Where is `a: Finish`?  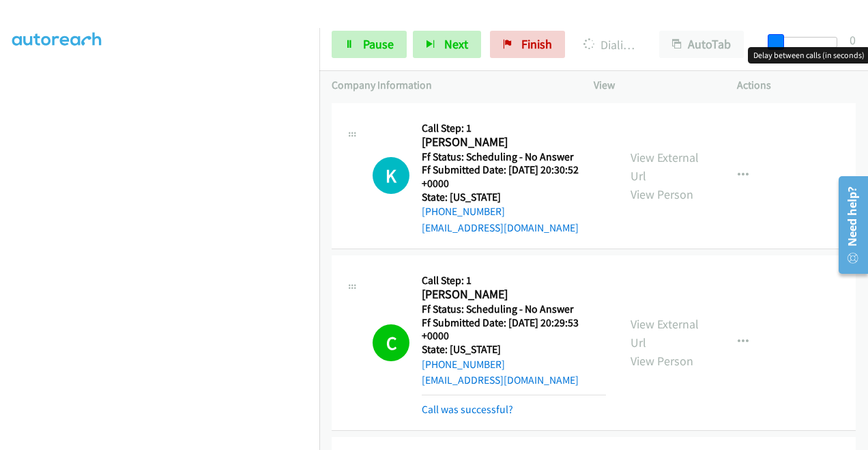 a: Finish is located at coordinates (528, 44).